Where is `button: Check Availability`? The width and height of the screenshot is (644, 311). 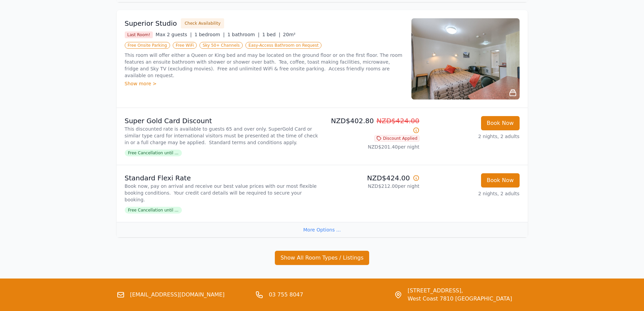
button: Check Availability is located at coordinates (202, 24).